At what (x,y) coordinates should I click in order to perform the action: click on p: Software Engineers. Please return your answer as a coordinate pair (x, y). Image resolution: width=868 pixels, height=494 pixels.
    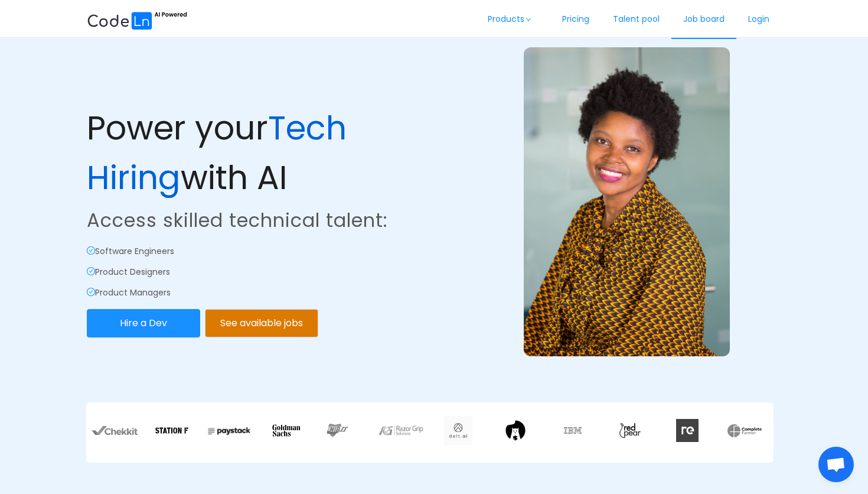
    Looking at the image, I should click on (259, 251).